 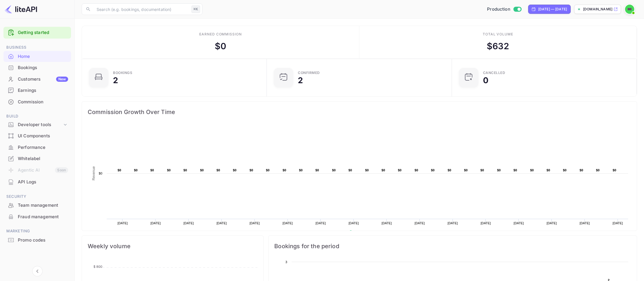 What do you see at coordinates (359, 112) in the screenshot?
I see `span: Commission Growth Over Time` at bounding box center [359, 112].